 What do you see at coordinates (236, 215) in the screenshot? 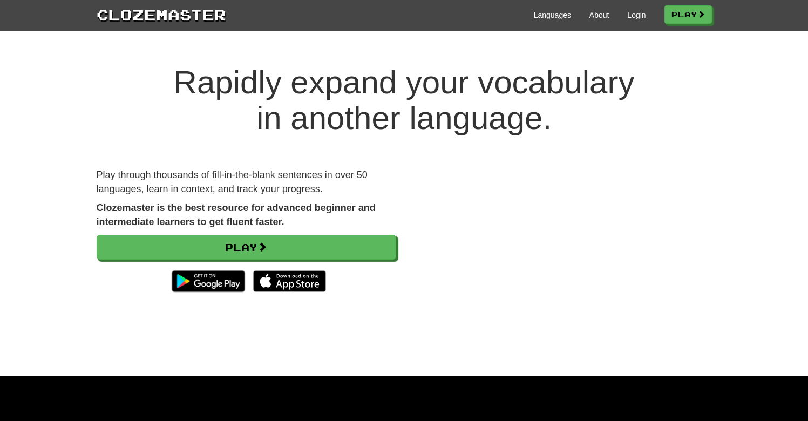
I see `strong: Clozemaster is the best resource for advanced beginner and intermediate learners to get fluent fa...` at bounding box center [236, 215].